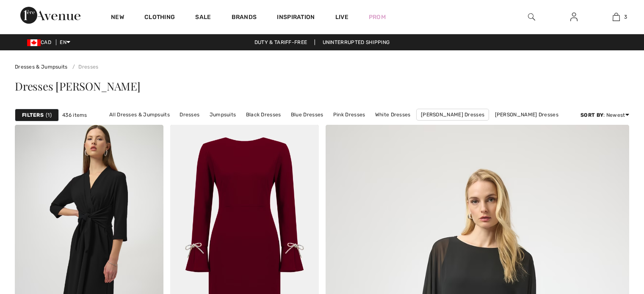  Describe the element at coordinates (65, 42) in the screenshot. I see `span: EN` at that location.